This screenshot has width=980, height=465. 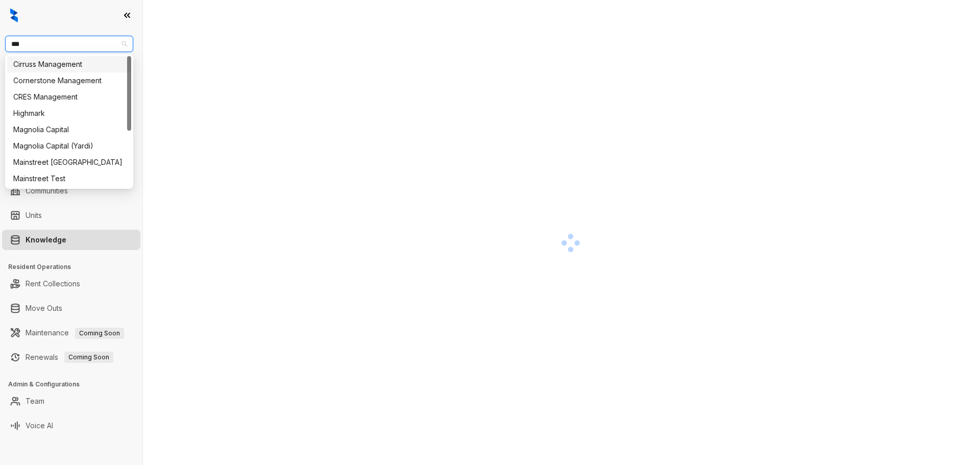 What do you see at coordinates (75, 267) in the screenshot?
I see `h3: Resident Operations` at bounding box center [75, 267].